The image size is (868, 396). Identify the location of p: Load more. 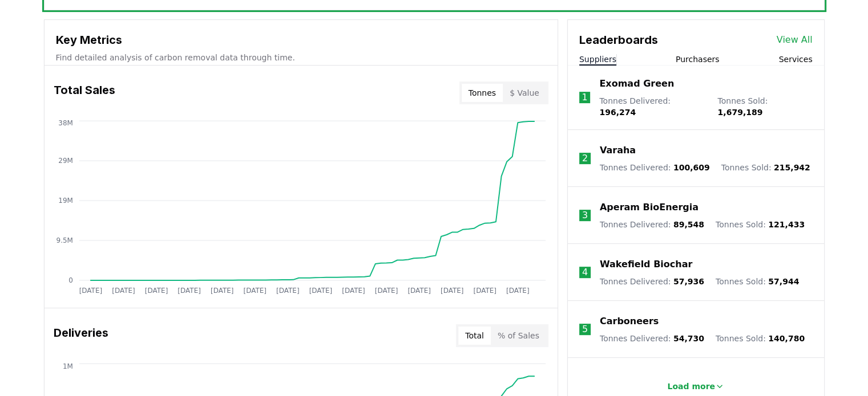
(691, 387).